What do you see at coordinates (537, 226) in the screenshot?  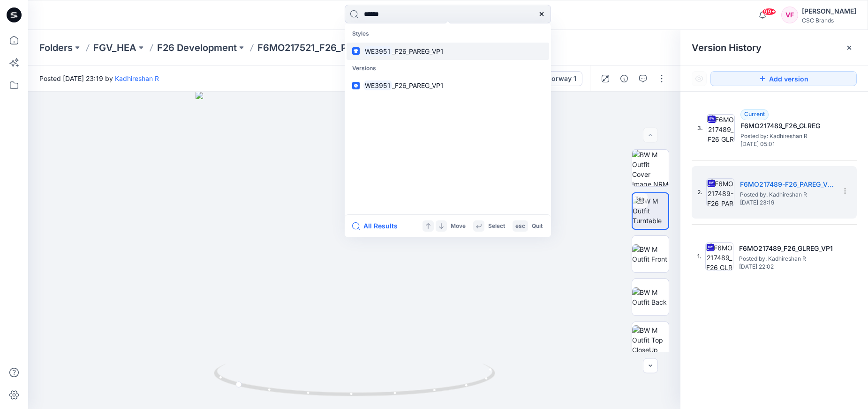 I see `p: Quit` at bounding box center [537, 226].